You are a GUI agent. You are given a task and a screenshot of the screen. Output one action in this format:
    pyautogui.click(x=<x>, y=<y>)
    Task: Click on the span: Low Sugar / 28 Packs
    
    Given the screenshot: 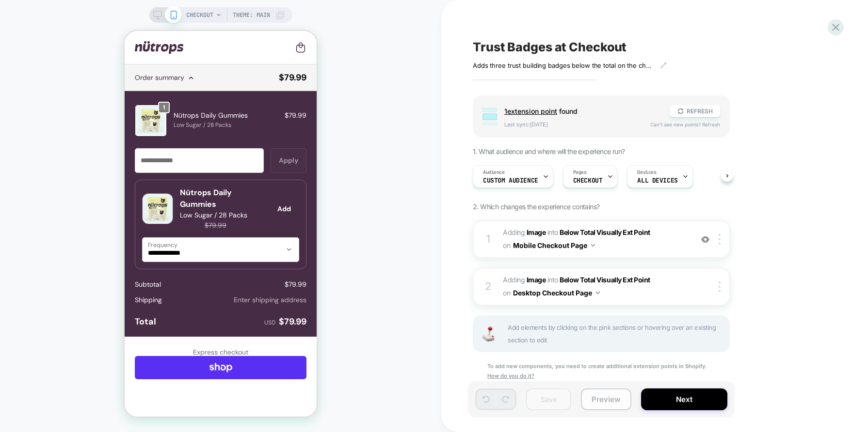 What is the action you would take?
    pyautogui.click(x=89, y=184)
    